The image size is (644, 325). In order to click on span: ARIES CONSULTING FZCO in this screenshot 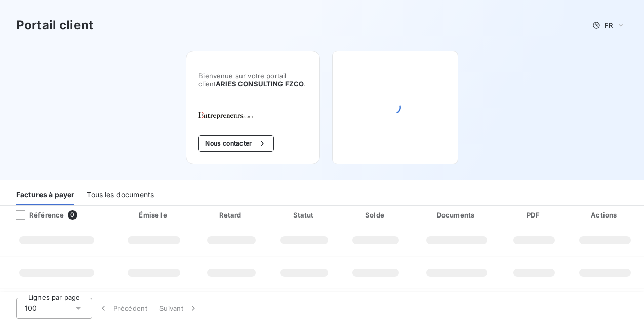, I will do `click(260, 84)`.